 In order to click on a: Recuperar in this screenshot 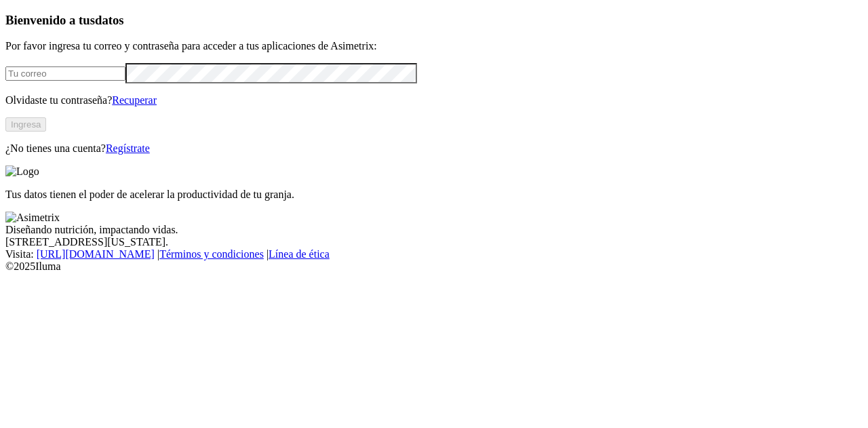, I will do `click(135, 100)`.